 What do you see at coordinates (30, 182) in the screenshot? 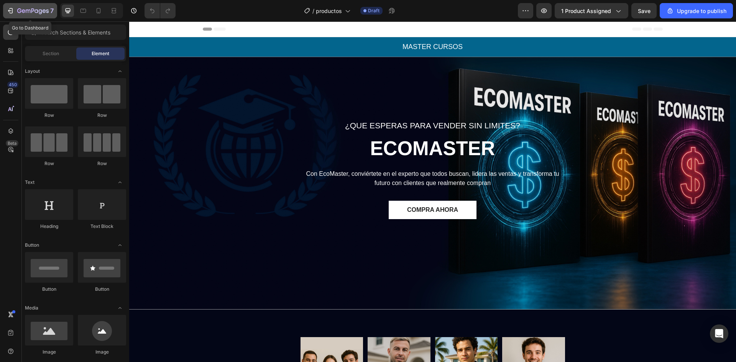
I see `span: Text` at bounding box center [30, 182].